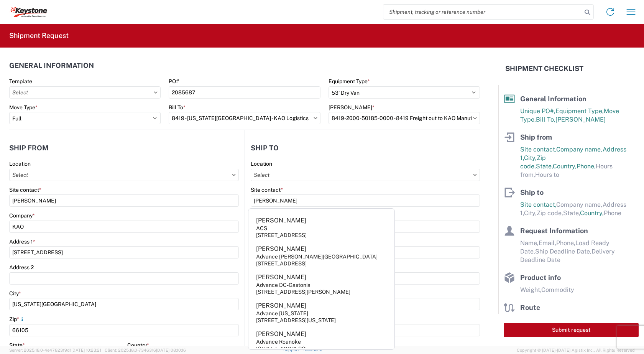 The width and height of the screenshot is (644, 354). I want to click on span: Unique PO#,, so click(538, 111).